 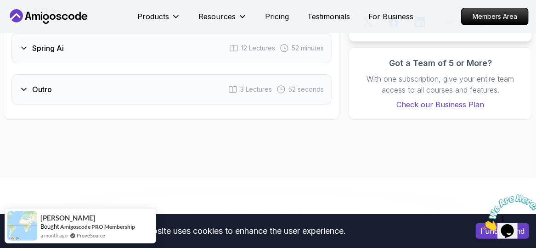 What do you see at coordinates (171, 48) in the screenshot?
I see `button: Spring Ai12 Lectures 52 minutes` at bounding box center [171, 48].